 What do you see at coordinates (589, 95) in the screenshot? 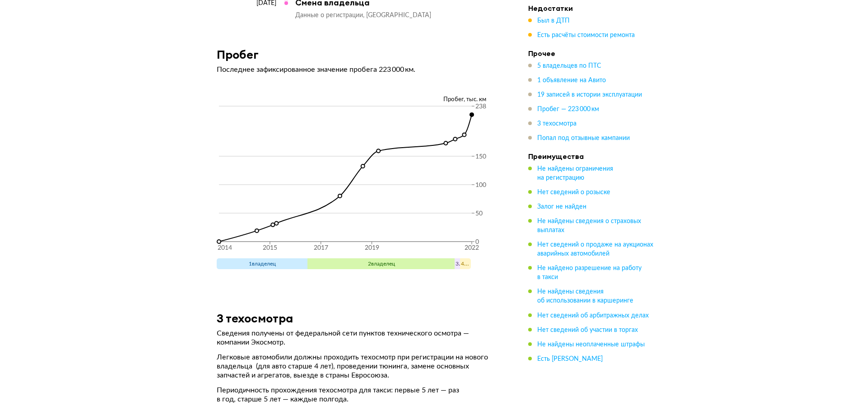
I see `span: 19 записей в истории эксплуатации` at bounding box center [589, 95].